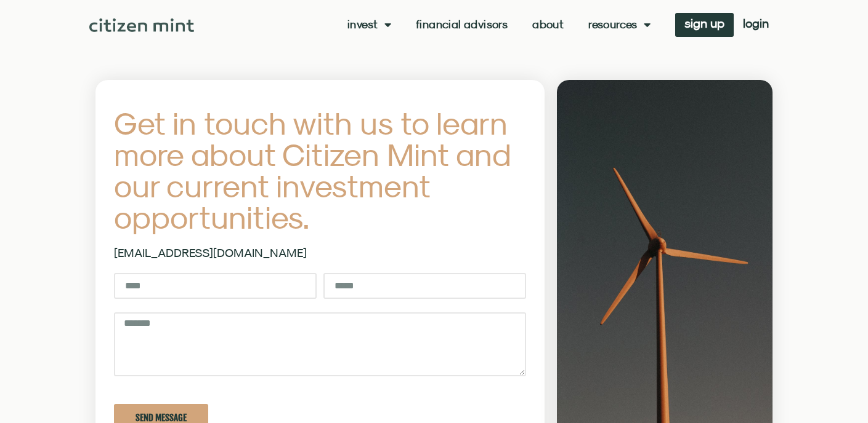 The height and width of the screenshot is (423, 868). What do you see at coordinates (756, 25) in the screenshot?
I see `a: login` at bounding box center [756, 25].